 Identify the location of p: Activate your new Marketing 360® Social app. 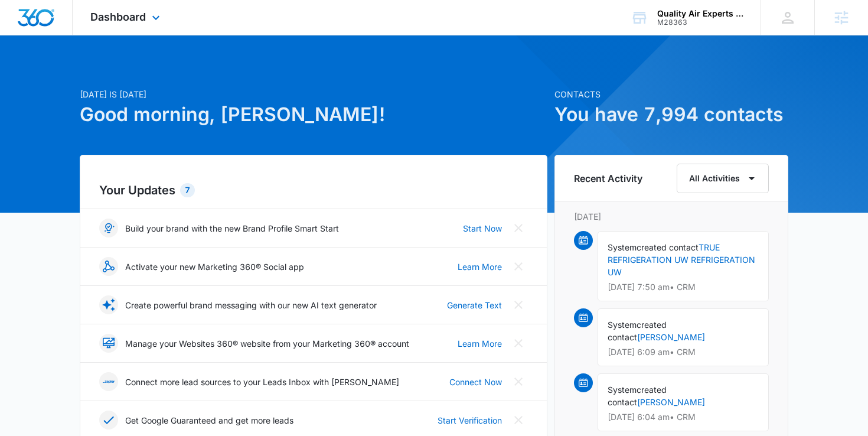
(214, 266).